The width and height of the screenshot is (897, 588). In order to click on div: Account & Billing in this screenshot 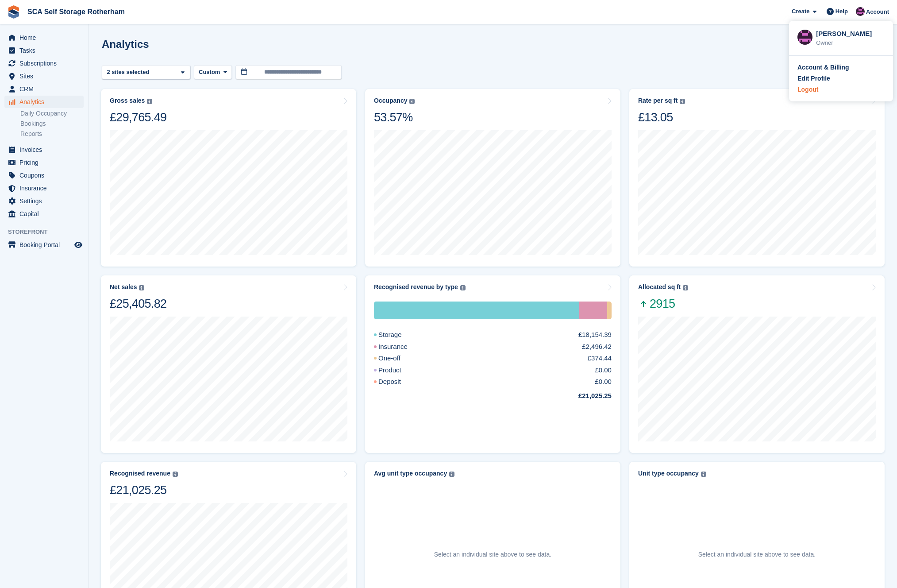, I will do `click(823, 67)`.